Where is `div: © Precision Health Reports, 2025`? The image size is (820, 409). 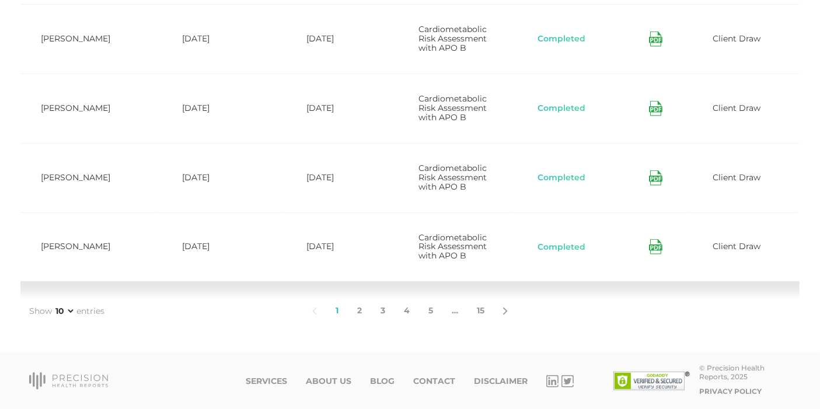 div: © Precision Health Reports, 2025 is located at coordinates (745, 372).